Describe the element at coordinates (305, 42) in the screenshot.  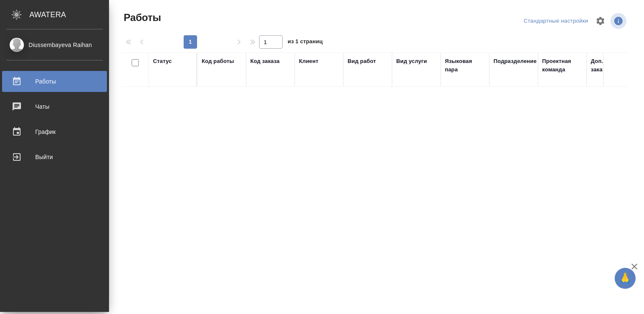
I see `span: из 1 страниц` at that location.